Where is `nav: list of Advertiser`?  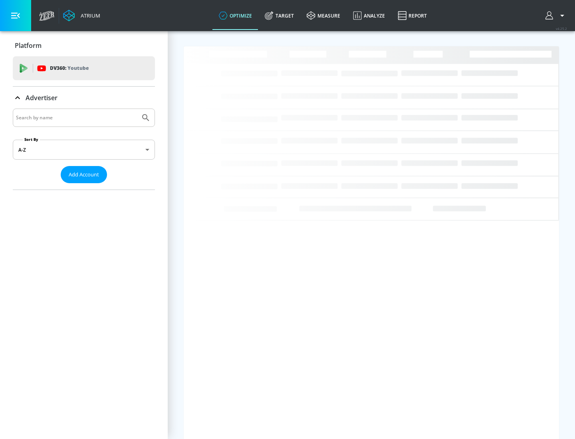
nav: list of Advertiser is located at coordinates (84, 186).